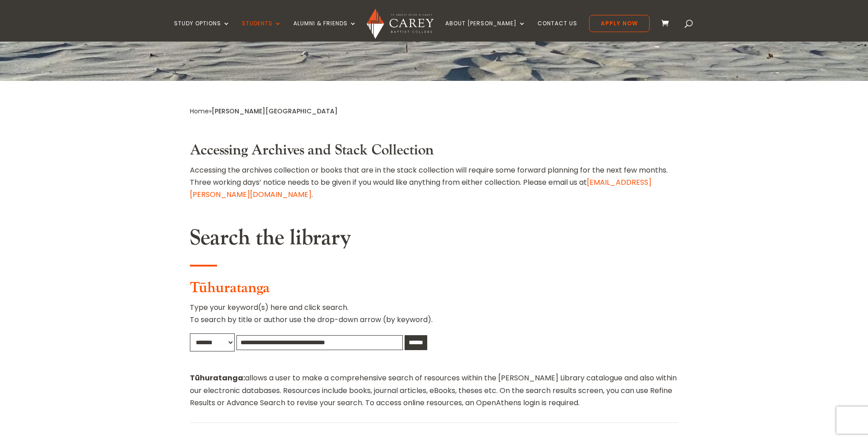 The width and height of the screenshot is (868, 440). What do you see at coordinates (620, 24) in the screenshot?
I see `a: Apply Now` at bounding box center [620, 24].